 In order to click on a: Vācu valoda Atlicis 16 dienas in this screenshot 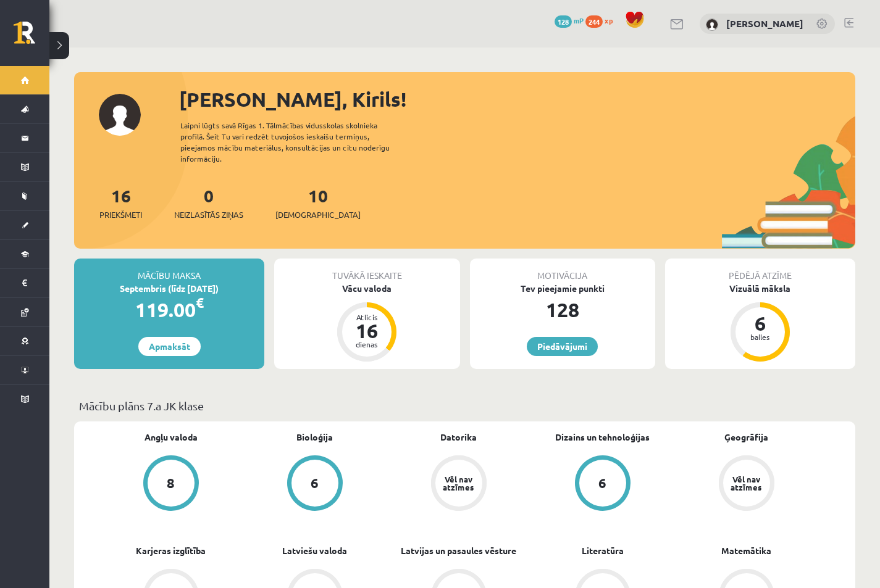, I will do `click(367, 323)`.